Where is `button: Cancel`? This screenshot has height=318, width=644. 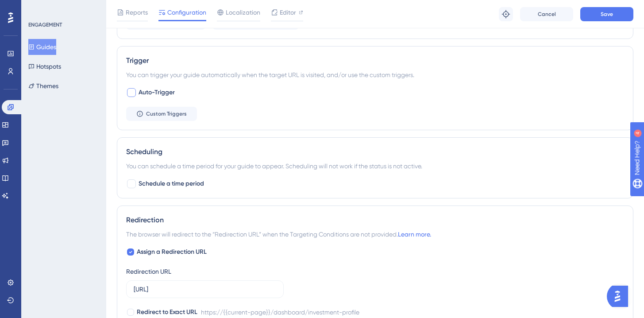 button: Cancel is located at coordinates (547, 14).